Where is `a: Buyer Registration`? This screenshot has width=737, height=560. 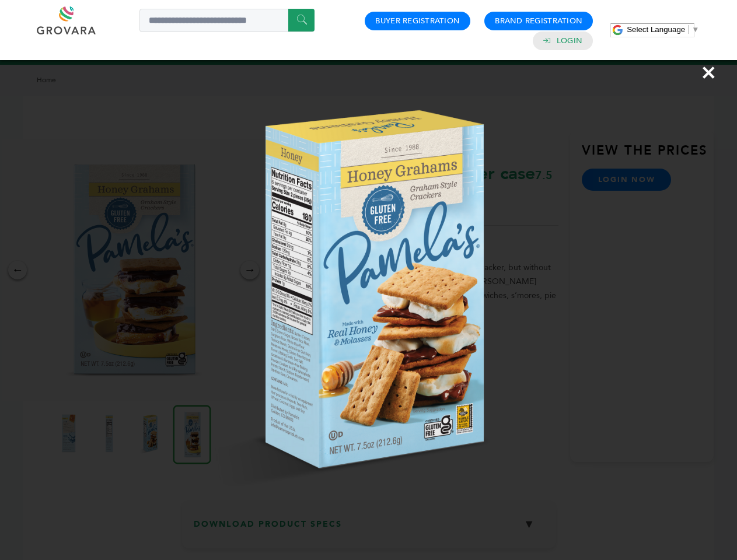
a: Buyer Registration is located at coordinates (417, 21).